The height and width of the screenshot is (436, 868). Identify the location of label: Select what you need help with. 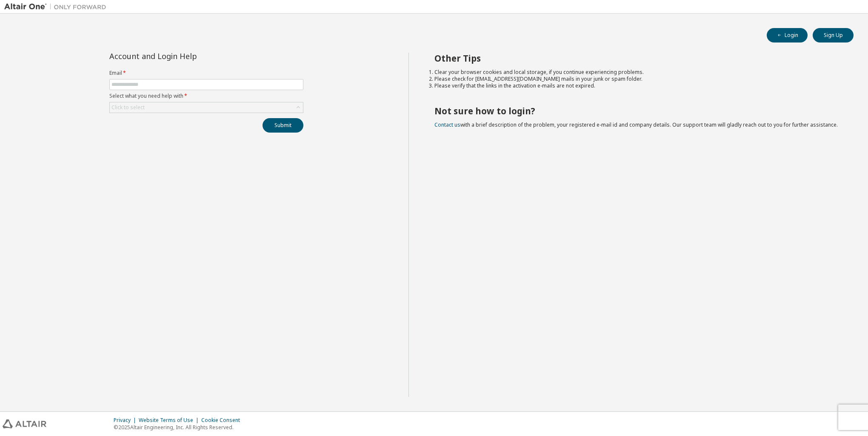
(206, 96).